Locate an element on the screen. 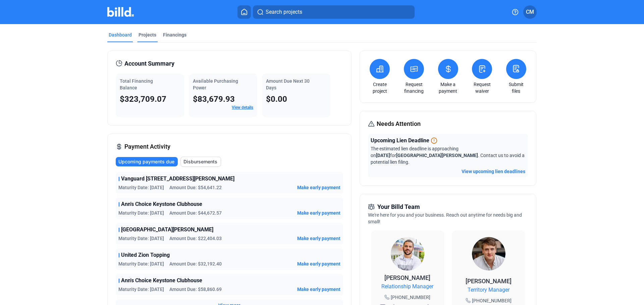 This screenshot has width=644, height=305. span: Amount Due: $54,641.22 is located at coordinates (195, 188).